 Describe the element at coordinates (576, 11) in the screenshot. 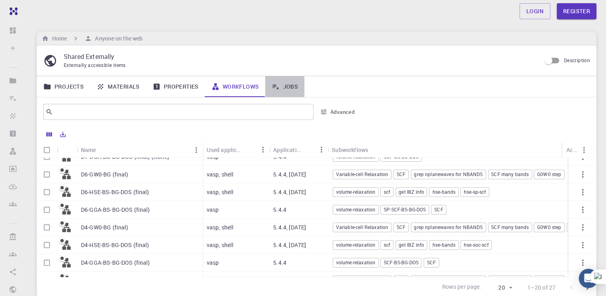

I see `a: Register` at that location.